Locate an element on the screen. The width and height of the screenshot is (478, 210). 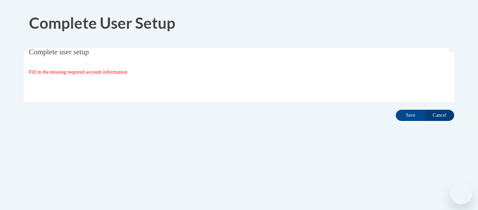
span: Complete User Setup is located at coordinates (102, 23).